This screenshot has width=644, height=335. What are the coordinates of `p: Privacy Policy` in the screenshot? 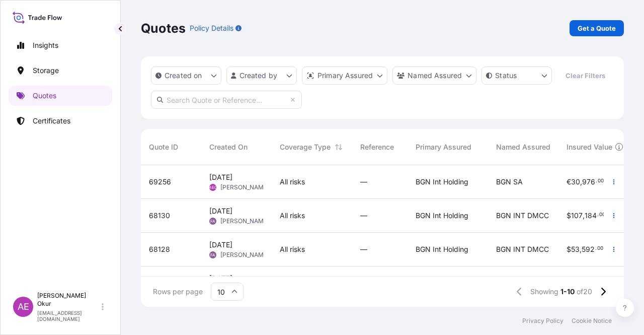 It's located at (543, 321).